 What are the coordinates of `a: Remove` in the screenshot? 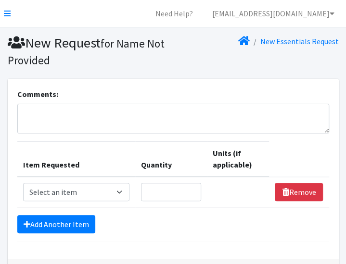 It's located at (299, 192).